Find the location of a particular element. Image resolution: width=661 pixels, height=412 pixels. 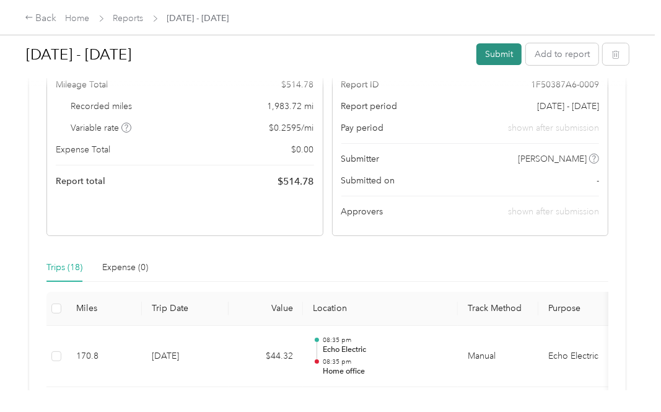

span: Submitted on is located at coordinates (368, 180).